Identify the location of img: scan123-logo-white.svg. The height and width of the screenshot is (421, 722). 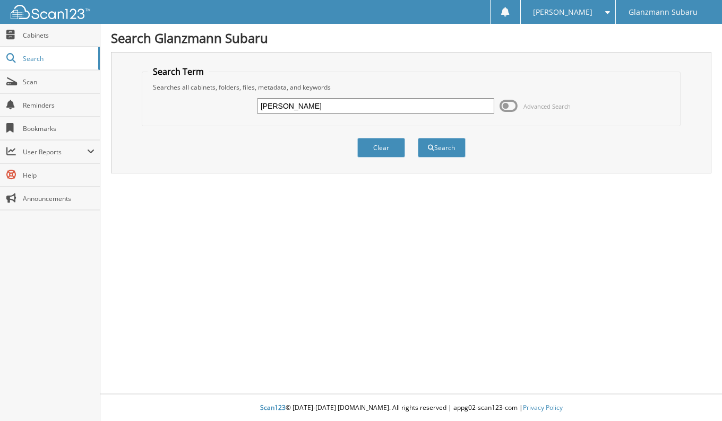
(50, 12).